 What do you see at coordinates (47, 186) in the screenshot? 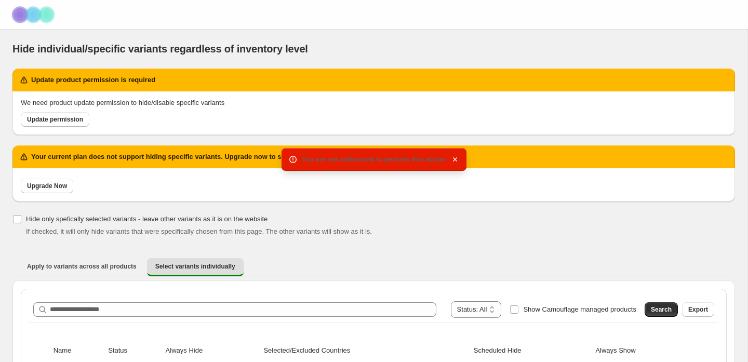
I see `span: Upgrade Now` at bounding box center [47, 186].